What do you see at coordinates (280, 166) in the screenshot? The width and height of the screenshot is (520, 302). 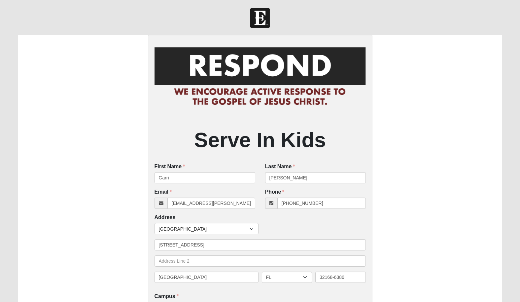 I see `label: Last Name` at bounding box center [280, 166].